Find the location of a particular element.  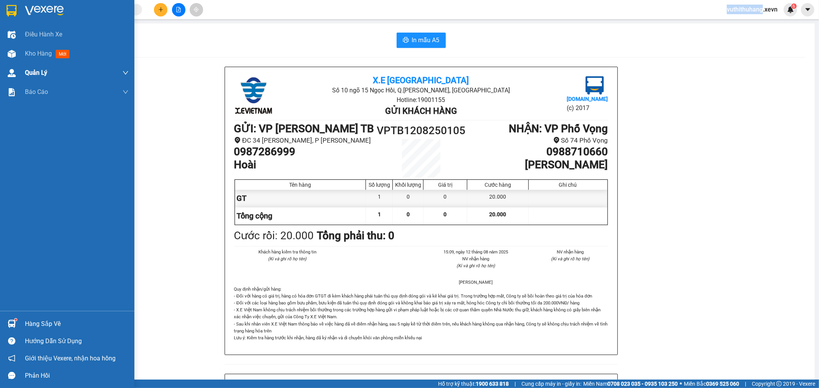

span: 1 is located at coordinates (379, 215).